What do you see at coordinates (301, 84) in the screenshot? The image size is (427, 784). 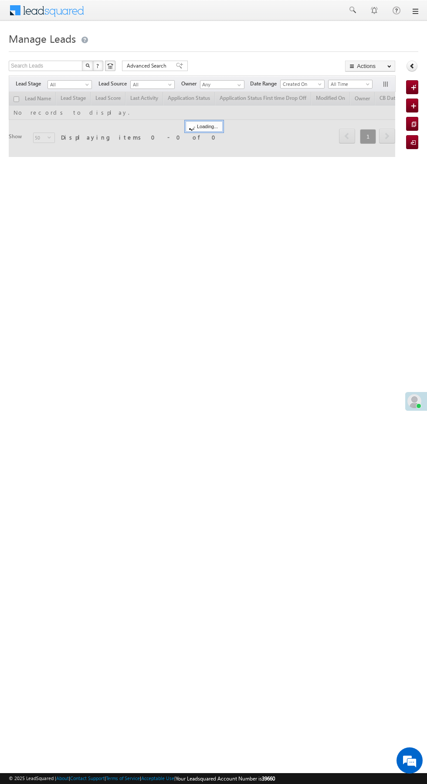 I see `span: Created On` at bounding box center [301, 84].